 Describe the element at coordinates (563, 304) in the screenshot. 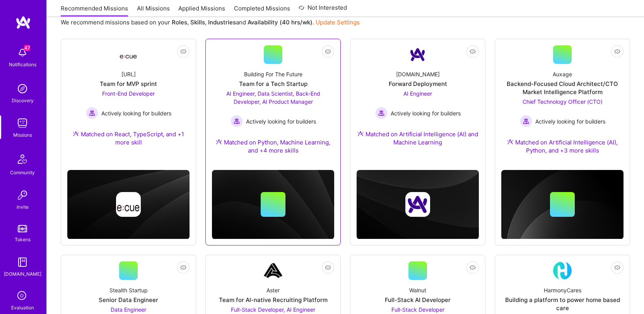

I see `div: Building a platform to power home based care` at that location.